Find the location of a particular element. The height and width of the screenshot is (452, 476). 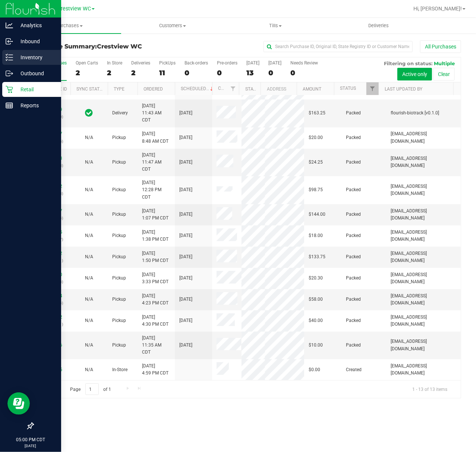

a: Ordered is located at coordinates (153, 89).